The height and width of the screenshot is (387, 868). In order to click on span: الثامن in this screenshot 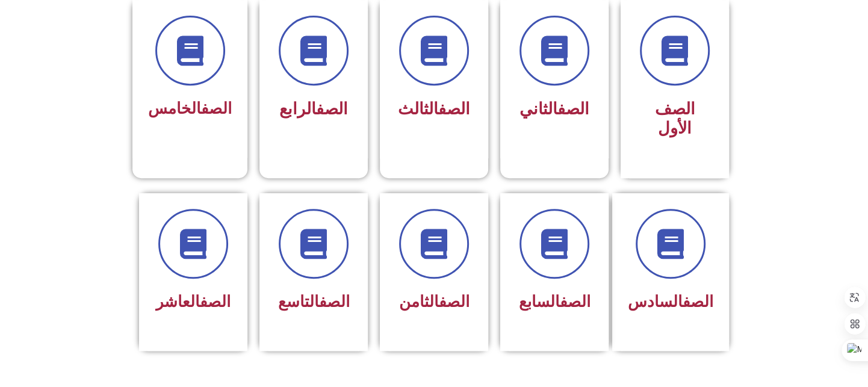, I will do `click(434, 302)`.